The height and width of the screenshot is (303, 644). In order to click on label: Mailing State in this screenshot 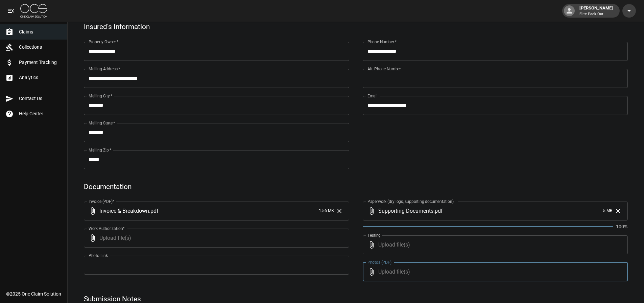, I will do `click(102, 123)`.